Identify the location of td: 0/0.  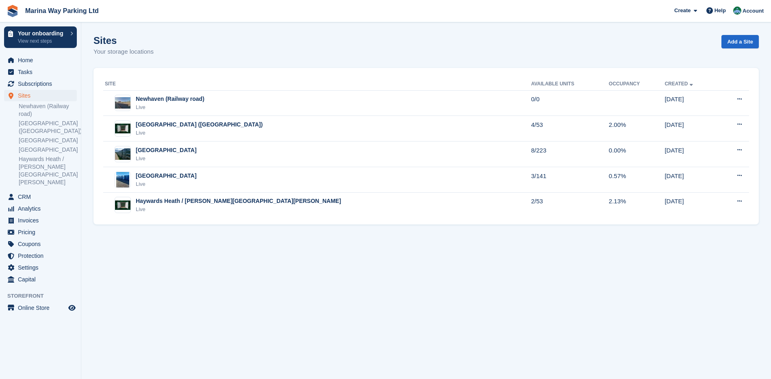
(570, 103).